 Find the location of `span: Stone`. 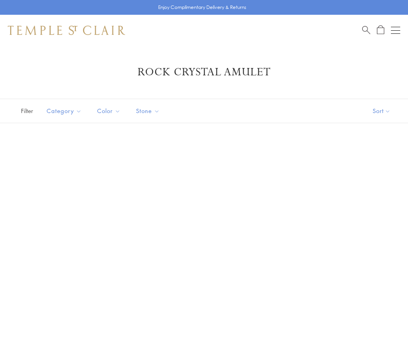

span: Stone is located at coordinates (149, 111).